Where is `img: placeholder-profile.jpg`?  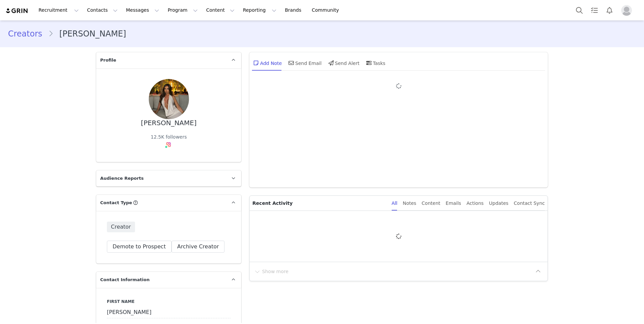
img: placeholder-profile.jpg is located at coordinates (626, 10).